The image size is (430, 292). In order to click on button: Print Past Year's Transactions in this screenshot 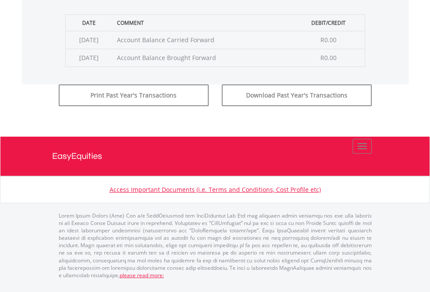, I will do `click(134, 95)`.